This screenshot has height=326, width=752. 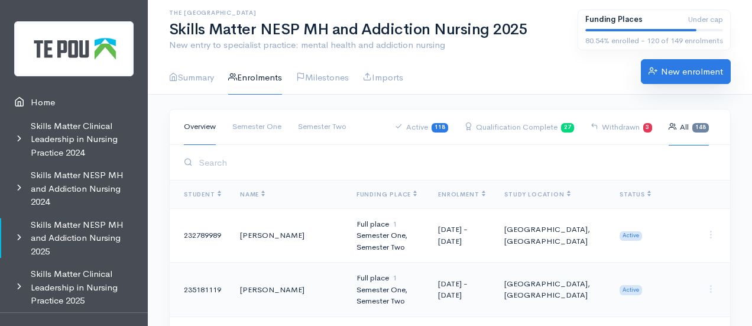 I want to click on a: Active118, so click(x=421, y=127).